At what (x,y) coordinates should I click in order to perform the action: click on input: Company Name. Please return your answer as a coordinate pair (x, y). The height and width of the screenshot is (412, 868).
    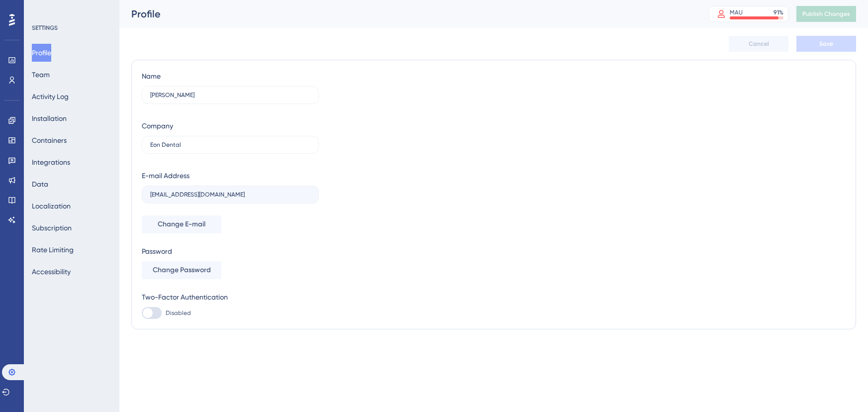
    Looking at the image, I should click on (230, 145).